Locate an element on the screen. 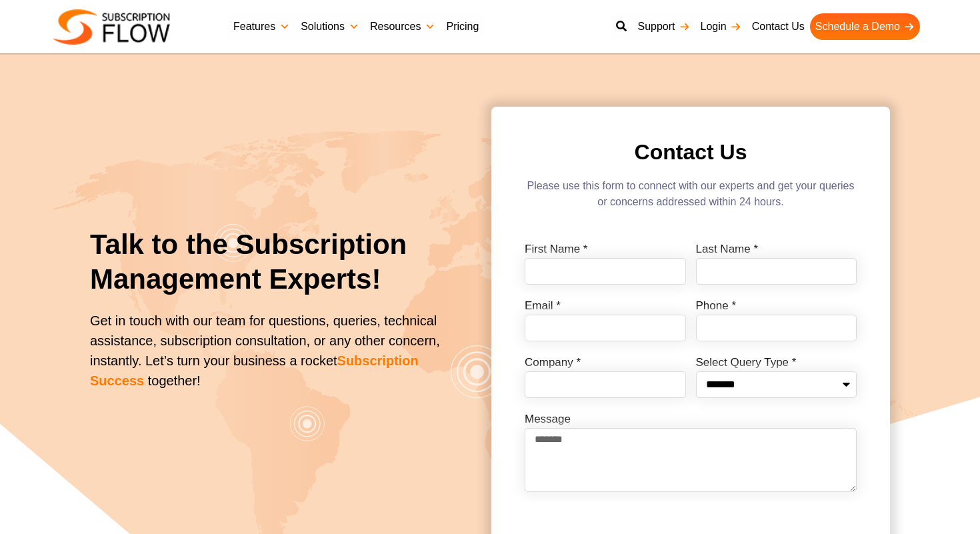 This screenshot has width=980, height=534. img: Subscriptionflow is located at coordinates (111, 27).